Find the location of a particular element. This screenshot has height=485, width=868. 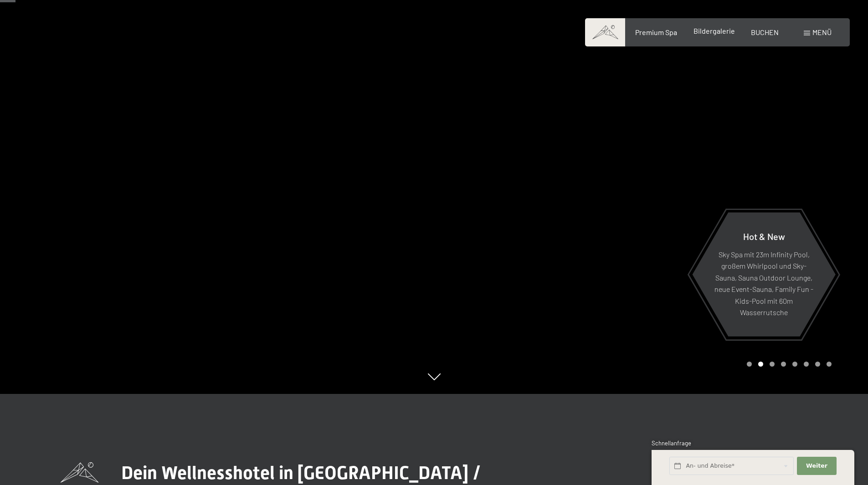

a: Premium Spa is located at coordinates (656, 32).